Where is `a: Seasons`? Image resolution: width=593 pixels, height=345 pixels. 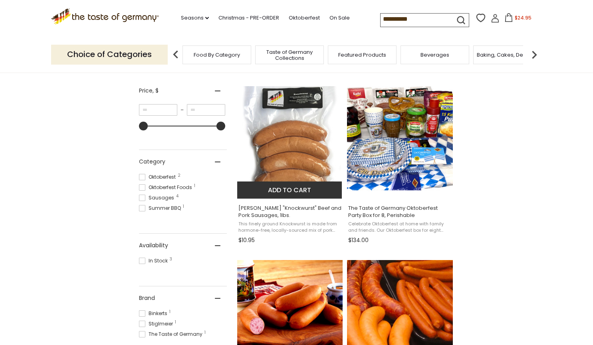 a: Seasons is located at coordinates (195, 18).